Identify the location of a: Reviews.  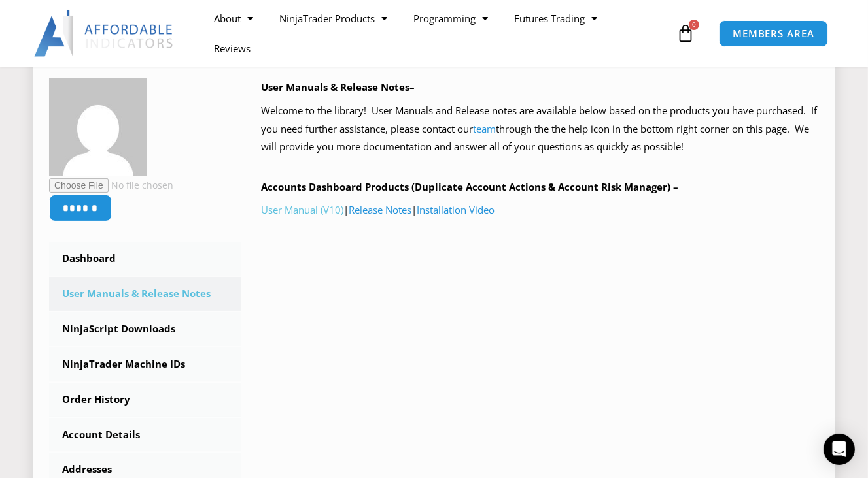
(232, 48).